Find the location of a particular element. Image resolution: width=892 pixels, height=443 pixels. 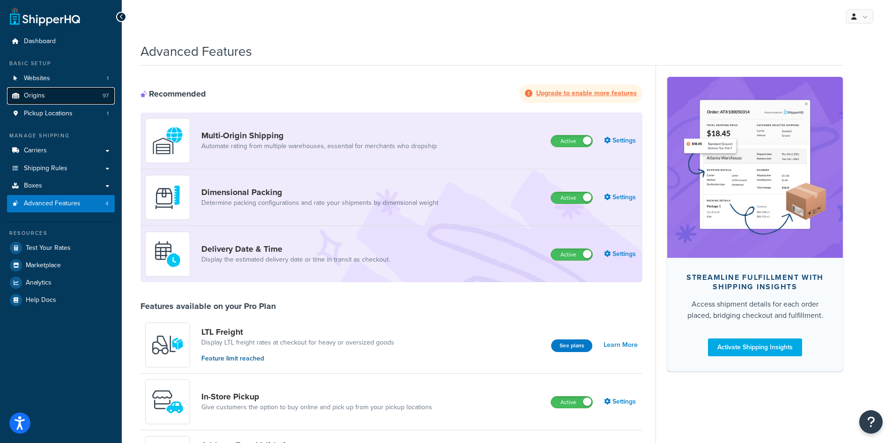

button: See plans is located at coordinates (572, 345).